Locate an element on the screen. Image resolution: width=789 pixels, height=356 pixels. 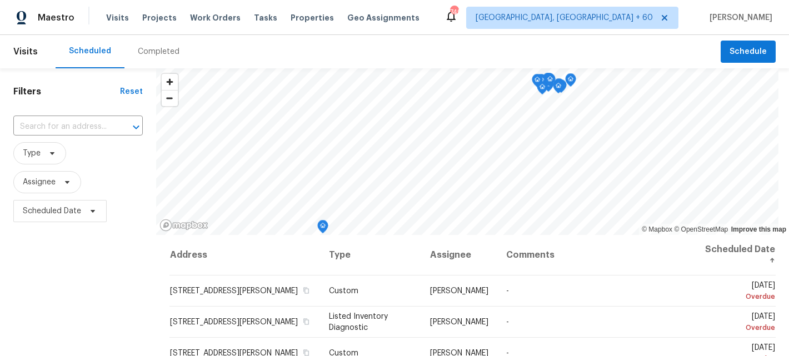
span: Properties is located at coordinates (312, 18).